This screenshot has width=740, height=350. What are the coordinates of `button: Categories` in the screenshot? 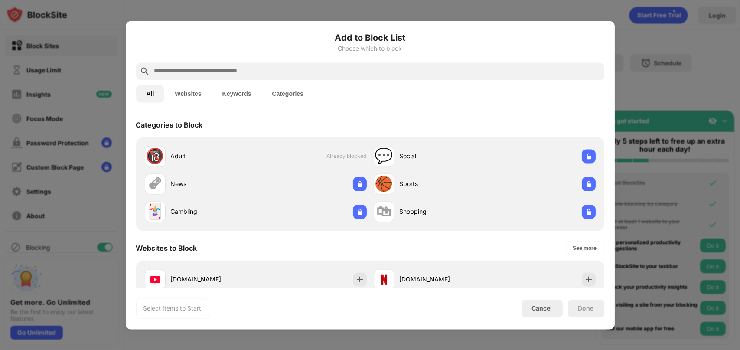 It's located at (288, 94).